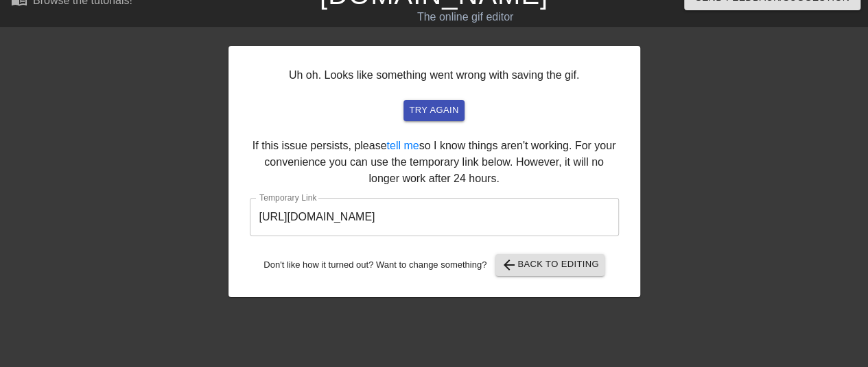  What do you see at coordinates (434, 265) in the screenshot?
I see `div: Don't like how it turned out? Want to change something?` at bounding box center [434, 265].